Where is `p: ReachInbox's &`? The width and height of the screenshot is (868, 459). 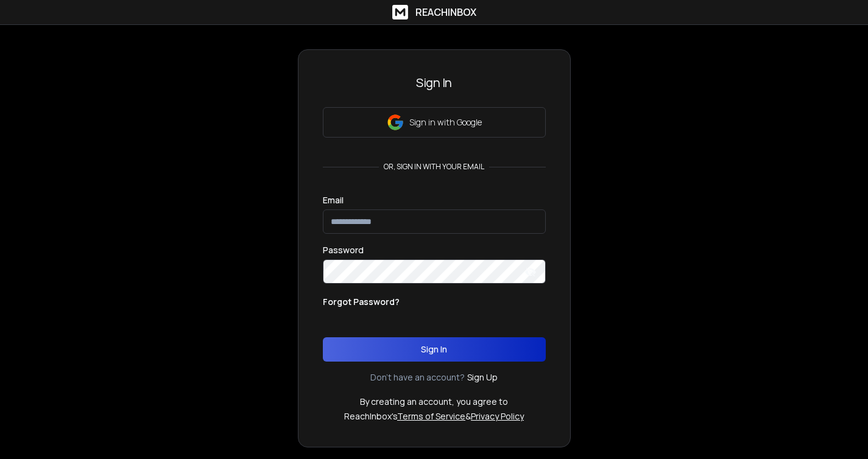 p: ReachInbox's & is located at coordinates (434, 417).